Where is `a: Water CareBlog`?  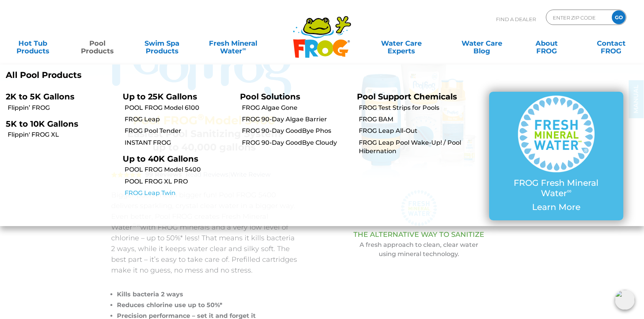 a: Water CareBlog is located at coordinates (481, 43).